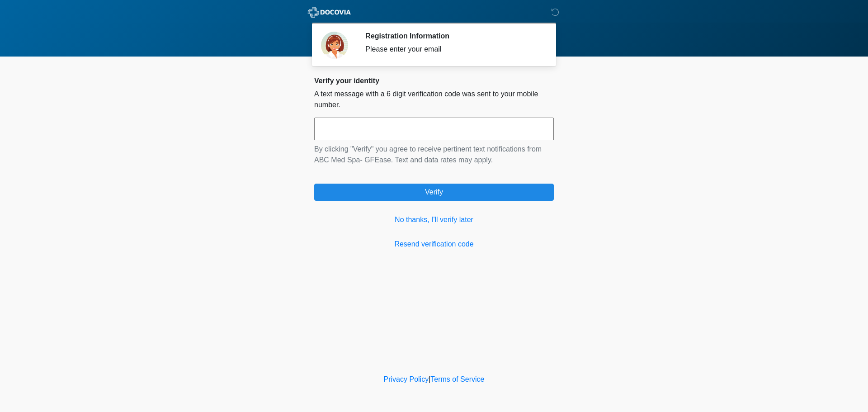  What do you see at coordinates (457, 379) in the screenshot?
I see `a: Terms of Service` at bounding box center [457, 379].